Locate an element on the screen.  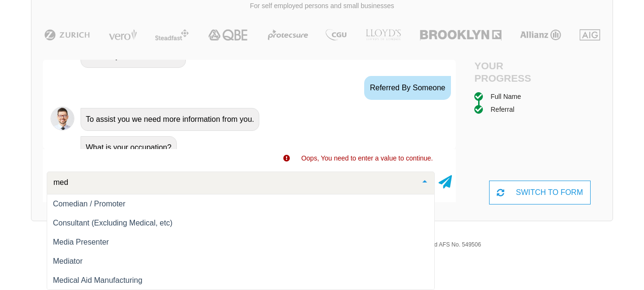
img: Zurich | Public Liability Insurance is located at coordinates (66, 35).